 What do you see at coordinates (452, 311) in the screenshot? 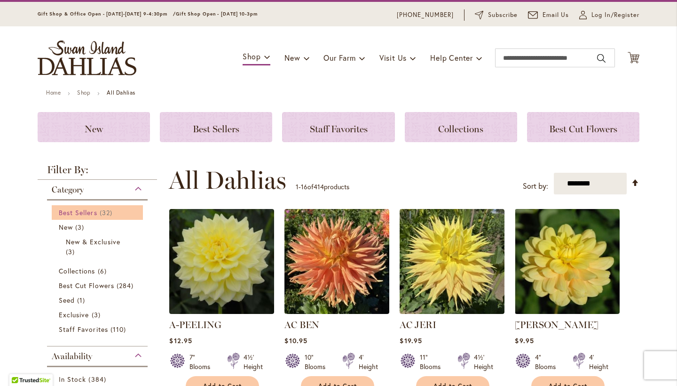
I see `a: AC Jeri` at bounding box center [452, 311].